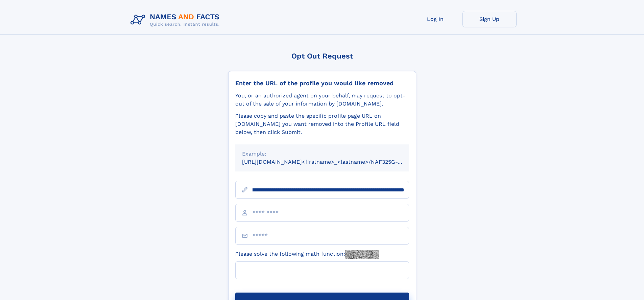  I want to click on div: Opt Out Request, so click(322, 56).